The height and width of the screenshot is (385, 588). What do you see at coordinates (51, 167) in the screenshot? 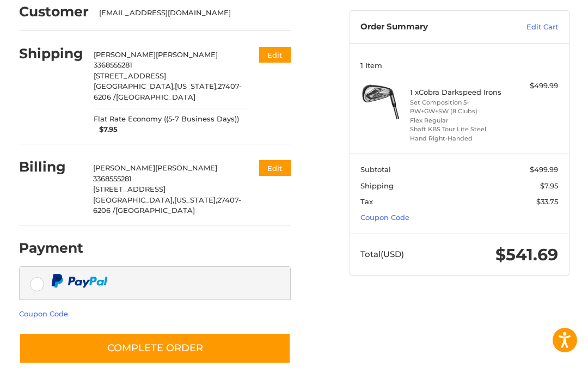
I see `h2: Billing` at bounding box center [51, 167].